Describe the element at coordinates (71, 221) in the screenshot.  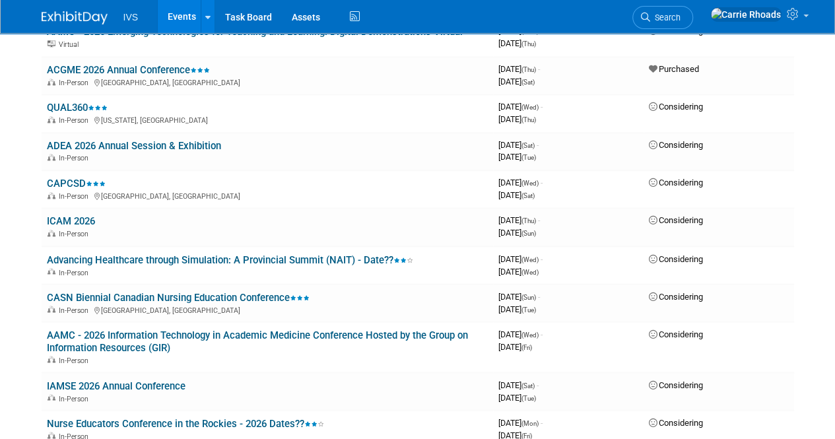
I see `a: ICAM 2026` at that location.